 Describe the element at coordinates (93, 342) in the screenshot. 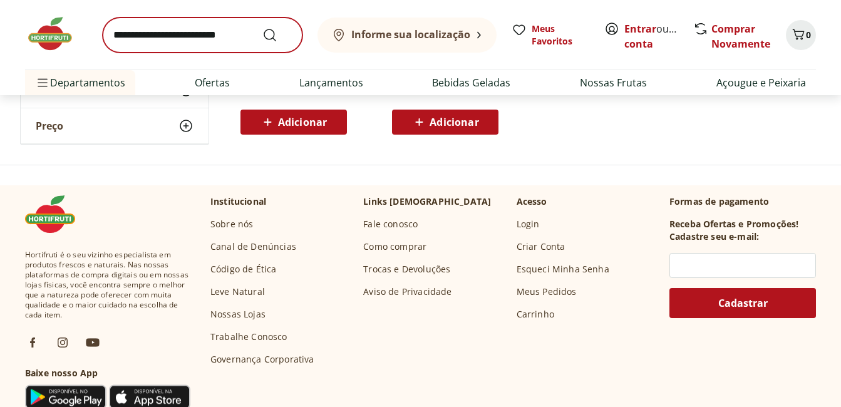

I see `img: ytb` at that location.